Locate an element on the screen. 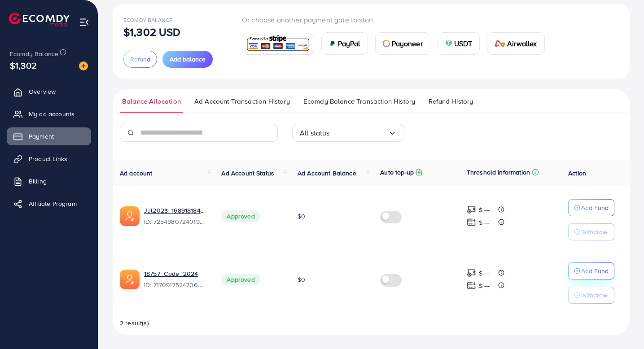  a: card is located at coordinates (278, 44).